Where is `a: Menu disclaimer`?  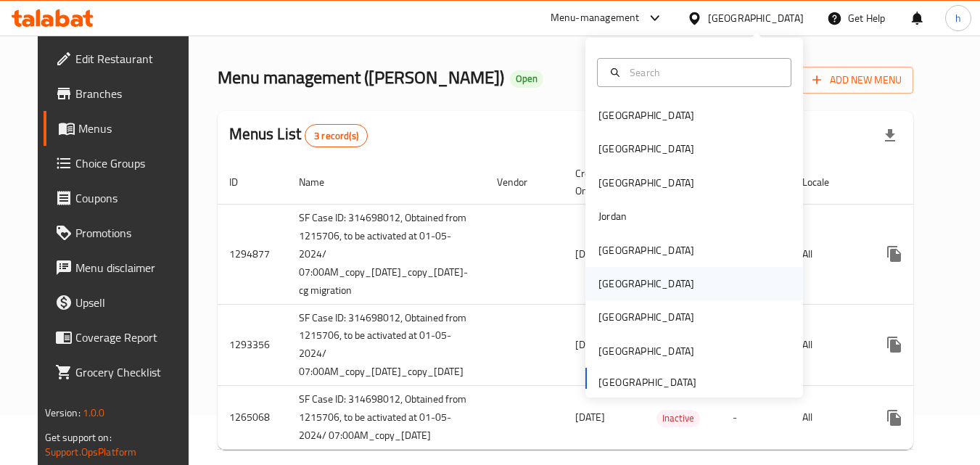 a: Menu disclaimer is located at coordinates (122, 268).